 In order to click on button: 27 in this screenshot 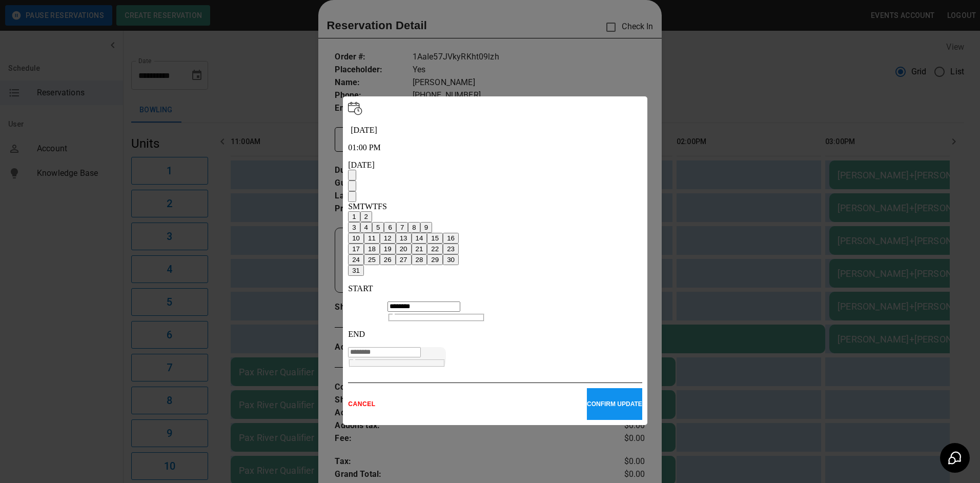, I will do `click(404, 259)`.